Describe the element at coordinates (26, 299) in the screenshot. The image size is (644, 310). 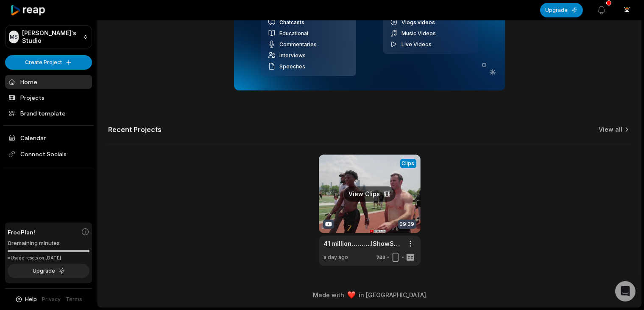
I see `button: Help` at that location.